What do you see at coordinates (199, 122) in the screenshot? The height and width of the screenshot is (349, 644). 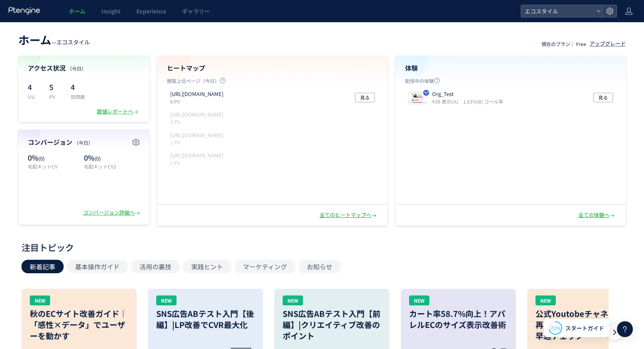 I see `p: 3 PV` at bounding box center [199, 122].